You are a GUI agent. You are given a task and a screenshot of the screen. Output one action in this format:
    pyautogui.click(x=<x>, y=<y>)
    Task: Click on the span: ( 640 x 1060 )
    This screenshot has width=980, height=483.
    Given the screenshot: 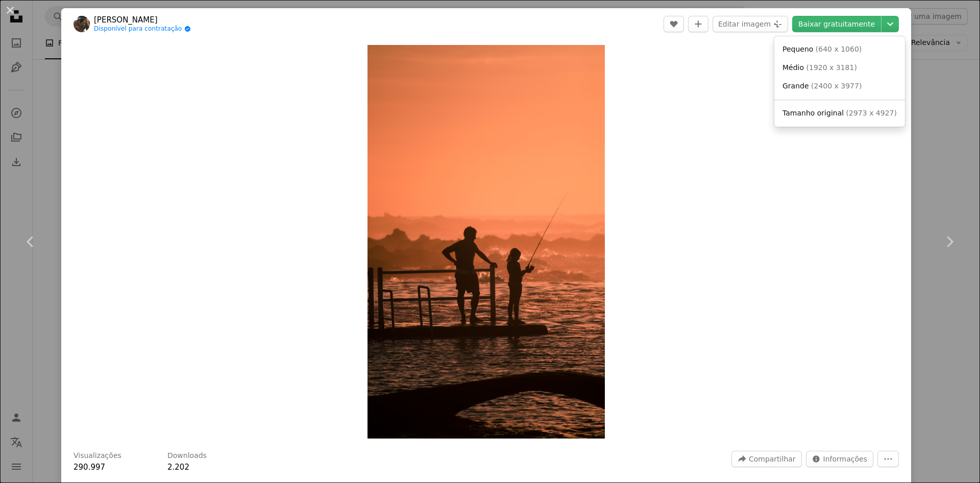 What is the action you would take?
    pyautogui.click(x=839, y=49)
    